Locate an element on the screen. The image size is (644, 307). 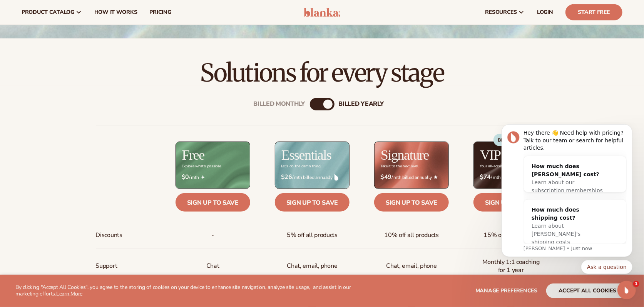
img: drop.png is located at coordinates (336, 178).